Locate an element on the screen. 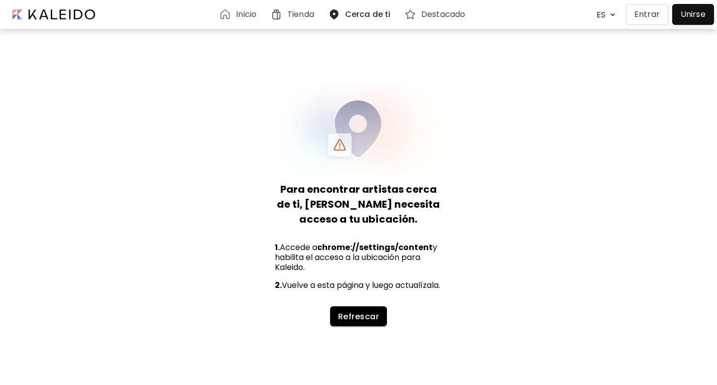 This screenshot has width=717, height=385. button: Entrar is located at coordinates (647, 14).